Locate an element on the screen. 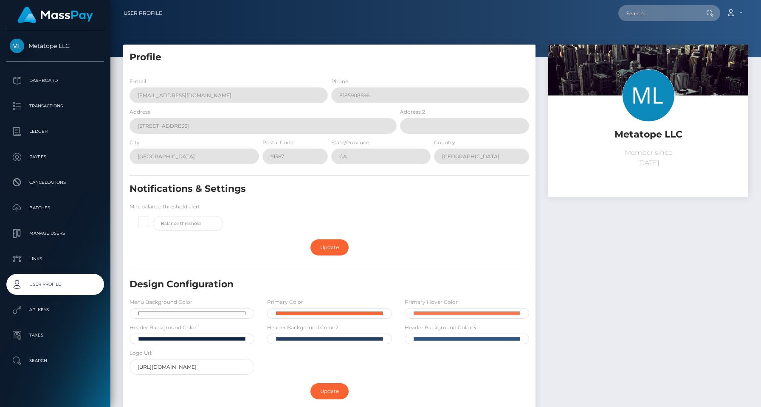 The width and height of the screenshot is (761, 407). a: Taxes is located at coordinates (55, 335).